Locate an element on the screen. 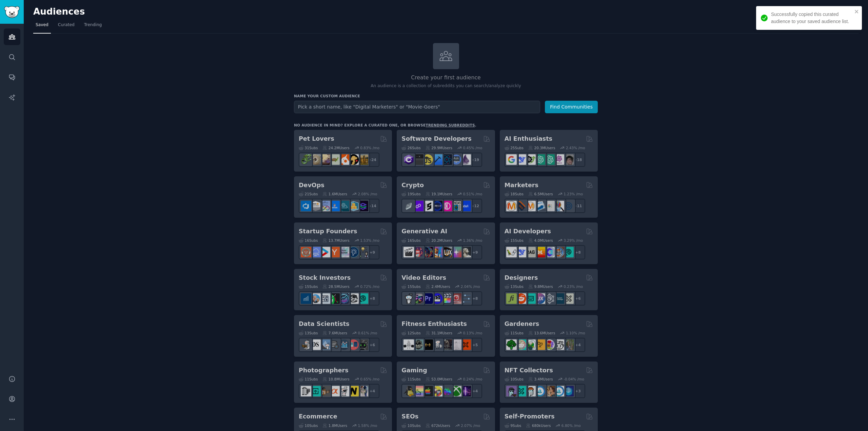 Image resolution: width=868 pixels, height=431 pixels. a: trending subreddits is located at coordinates (450, 125).